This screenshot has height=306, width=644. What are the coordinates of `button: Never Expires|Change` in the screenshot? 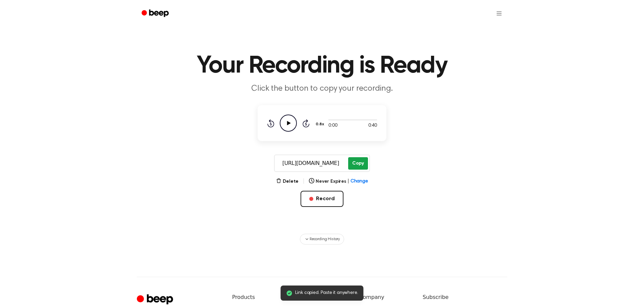 It's located at (339, 181).